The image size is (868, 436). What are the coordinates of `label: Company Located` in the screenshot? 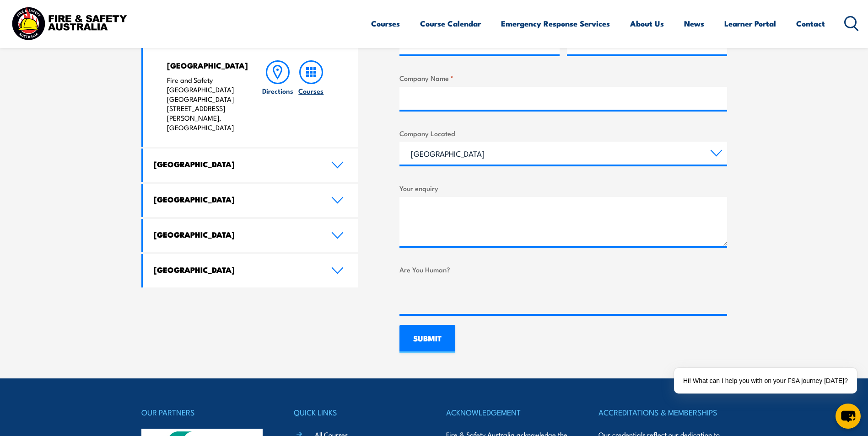 It's located at (564, 133).